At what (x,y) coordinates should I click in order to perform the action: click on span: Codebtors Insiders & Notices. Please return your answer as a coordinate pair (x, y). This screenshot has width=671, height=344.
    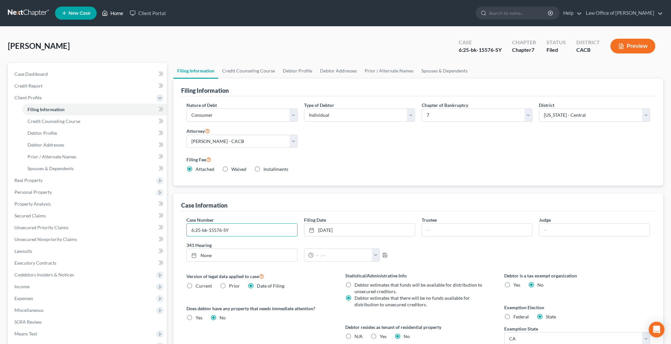
    Looking at the image, I should click on (44, 274).